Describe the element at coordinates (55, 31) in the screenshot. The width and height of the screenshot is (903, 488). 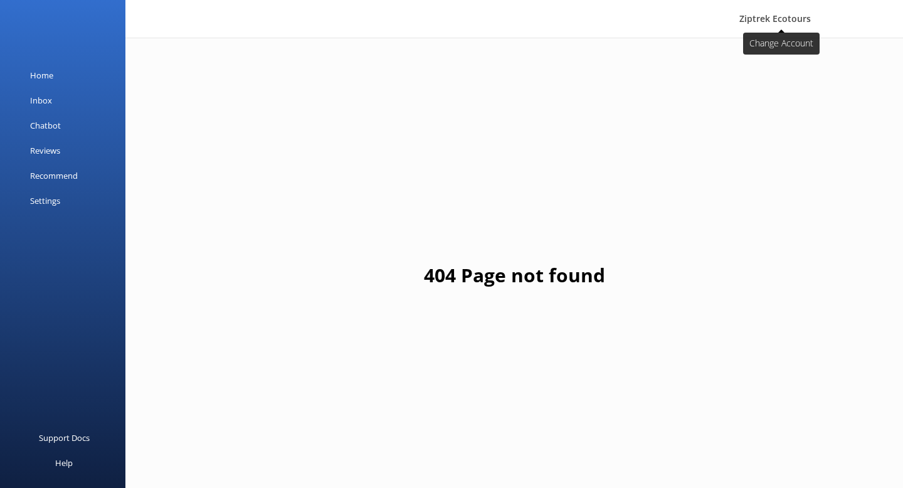
I see `img: yonder-white-logo.png` at that location.